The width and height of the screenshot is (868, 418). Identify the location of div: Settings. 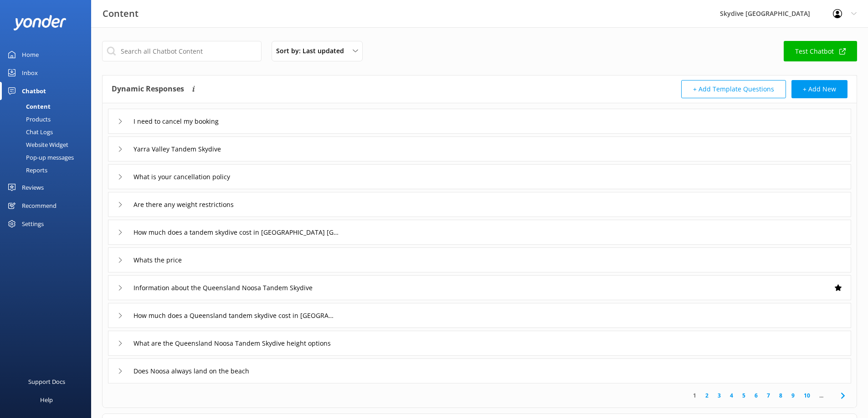
(33, 224).